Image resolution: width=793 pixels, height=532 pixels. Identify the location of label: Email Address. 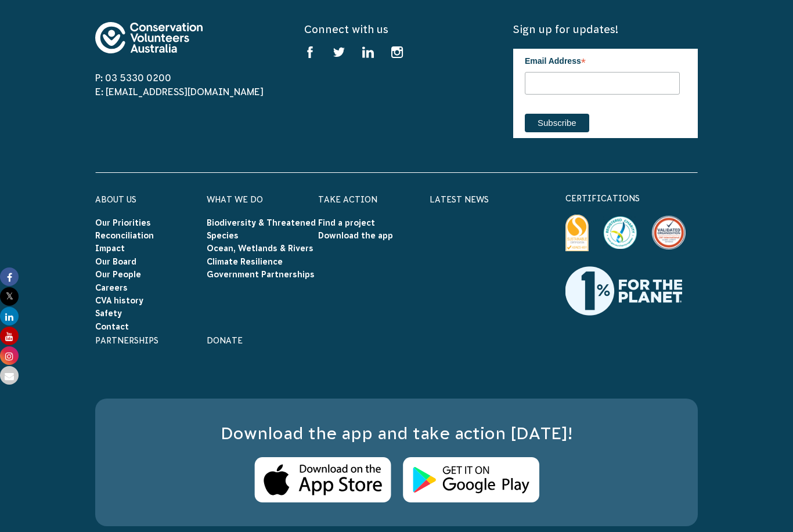
(602, 59).